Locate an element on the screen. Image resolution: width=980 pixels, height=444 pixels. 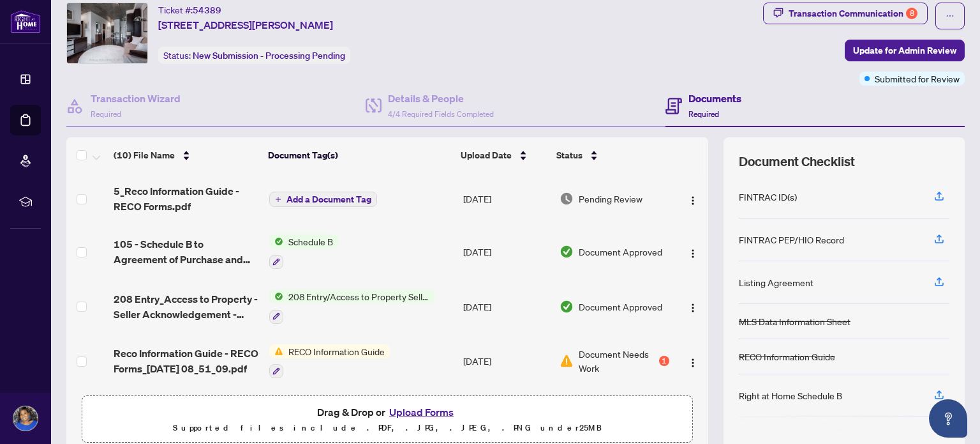
button: Status IconSchedule B is located at coordinates (304, 252).